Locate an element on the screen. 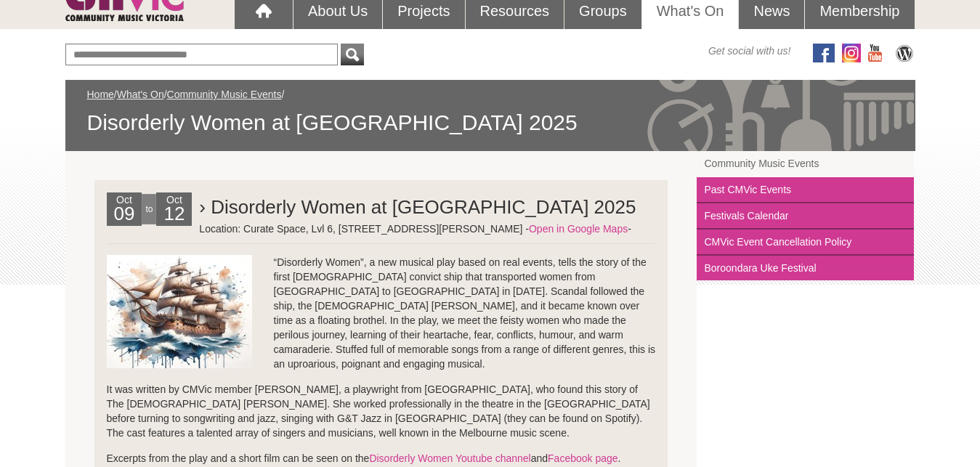  a: CMVic Event Cancellation Policy is located at coordinates (805, 242).